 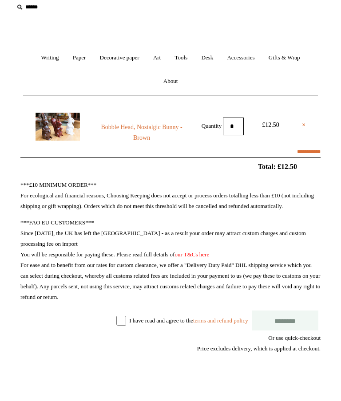 What do you see at coordinates (50, 58) in the screenshot?
I see `a: Writing` at bounding box center [50, 58].